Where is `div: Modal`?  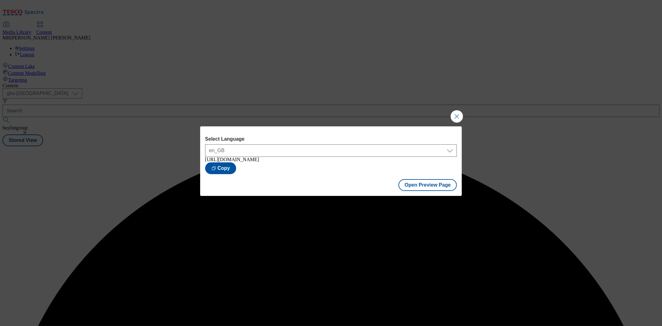 div: Modal is located at coordinates (331, 161).